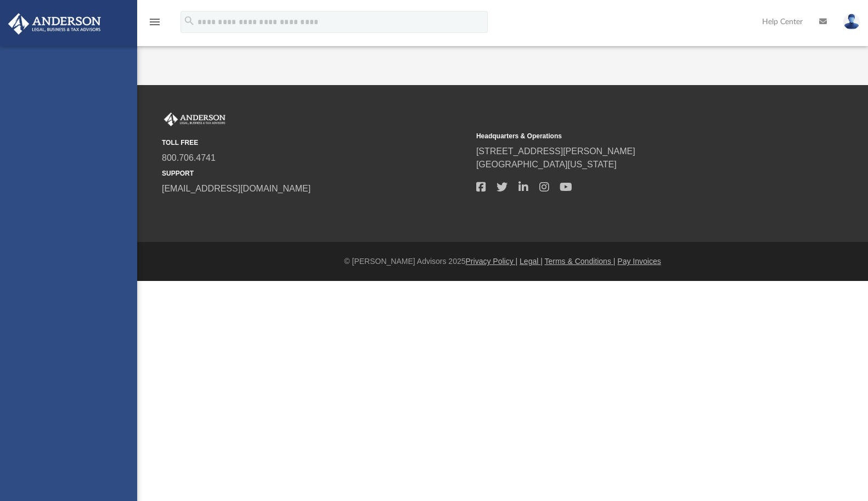 Image resolution: width=868 pixels, height=501 pixels. I want to click on a: menu, so click(154, 25).